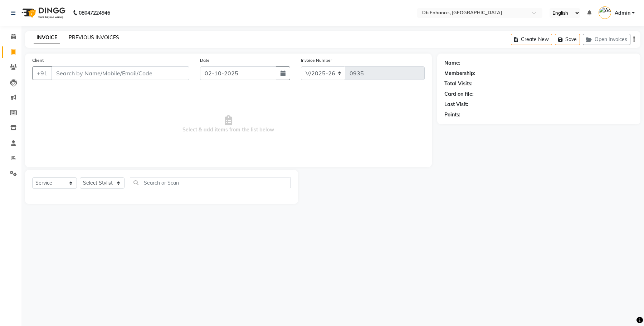  What do you see at coordinates (316, 60) in the screenshot?
I see `label: Invoice Number` at bounding box center [316, 60].